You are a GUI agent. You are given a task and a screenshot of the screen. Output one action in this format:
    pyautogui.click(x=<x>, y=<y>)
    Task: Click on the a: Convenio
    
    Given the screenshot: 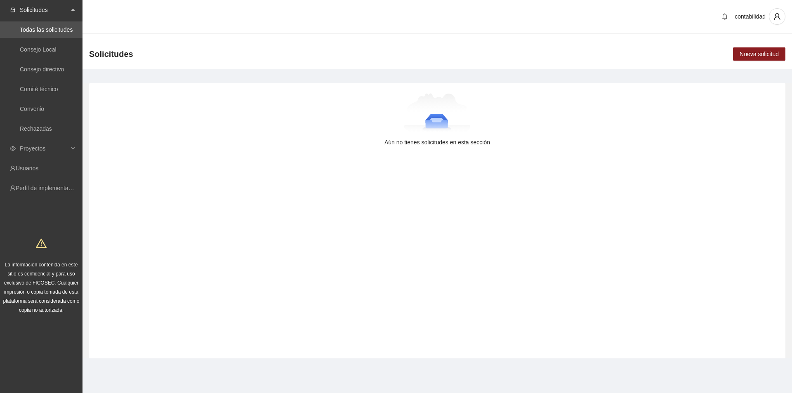 What is the action you would take?
    pyautogui.click(x=32, y=109)
    